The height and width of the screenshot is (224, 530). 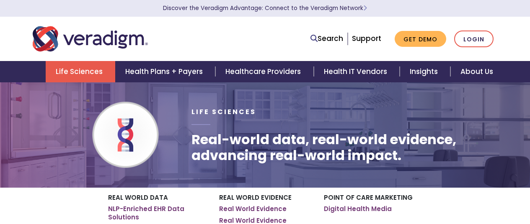 I want to click on a: Digital Health Media, so click(x=358, y=209).